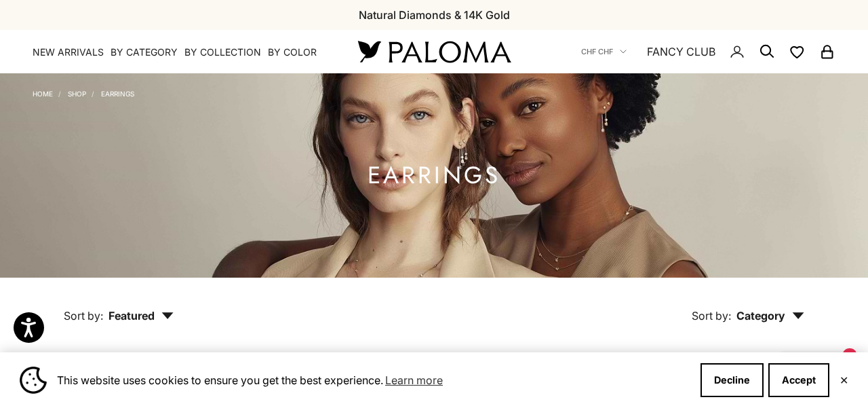  I want to click on a: NEW ARRIVALS, so click(68, 52).